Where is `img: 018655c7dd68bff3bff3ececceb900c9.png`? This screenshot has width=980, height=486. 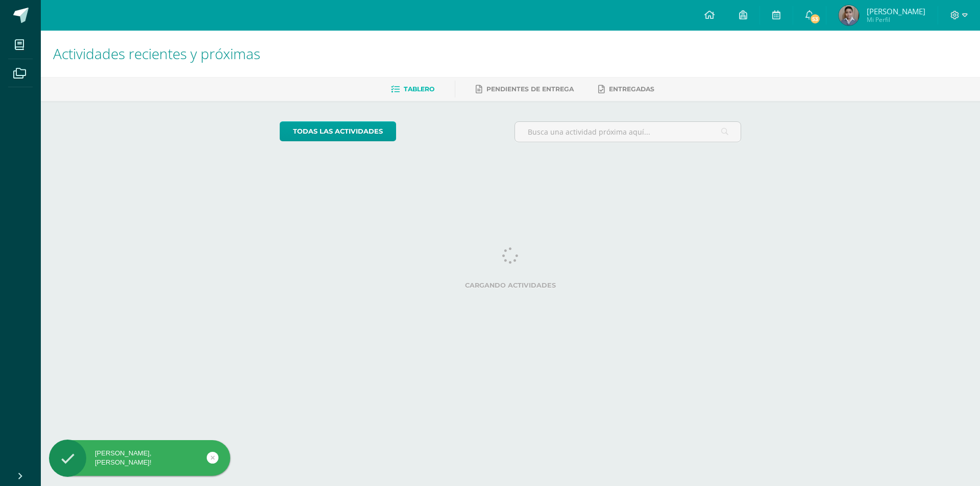 img: 018655c7dd68bff3bff3ececceb900c9.png is located at coordinates (849, 15).